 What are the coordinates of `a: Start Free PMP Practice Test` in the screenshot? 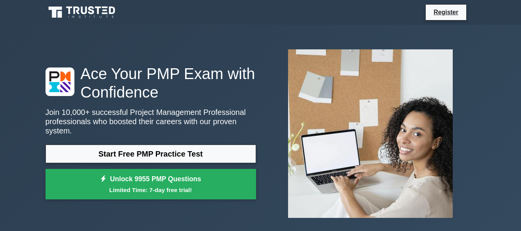 It's located at (151, 154).